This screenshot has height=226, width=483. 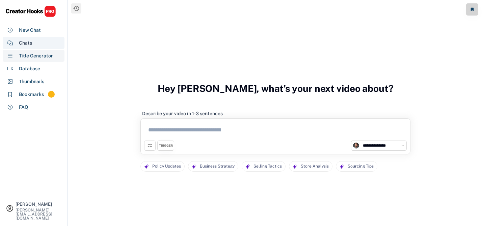 What do you see at coordinates (30, 30) in the screenshot?
I see `div: New Chat` at bounding box center [30, 30].